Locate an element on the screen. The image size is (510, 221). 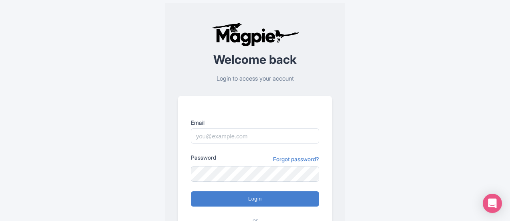
a: Forgot password? is located at coordinates (296, 159).